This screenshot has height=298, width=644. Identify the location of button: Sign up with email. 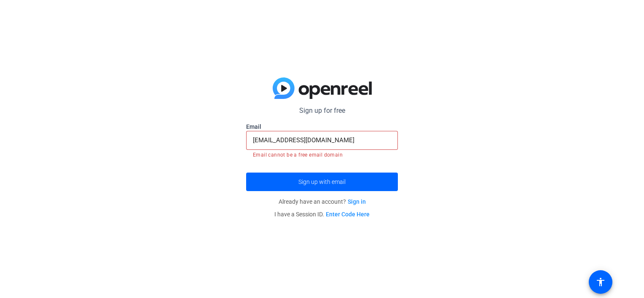
(322, 182).